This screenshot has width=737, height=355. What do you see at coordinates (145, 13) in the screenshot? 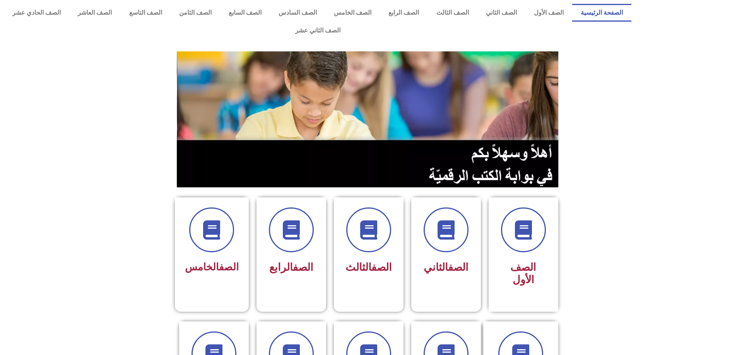
I see `a: الصف التاسع` at bounding box center [145, 13].